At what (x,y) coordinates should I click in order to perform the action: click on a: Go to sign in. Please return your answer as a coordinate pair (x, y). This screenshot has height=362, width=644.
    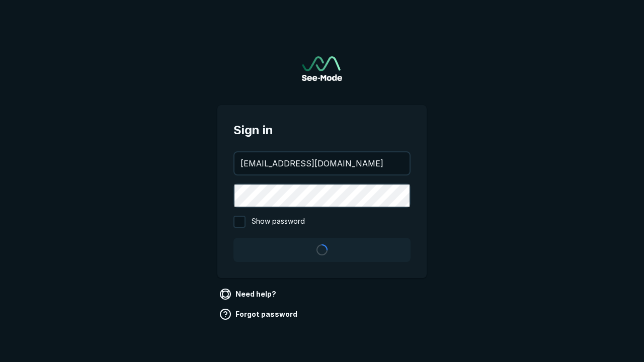
    Looking at the image, I should click on (322, 69).